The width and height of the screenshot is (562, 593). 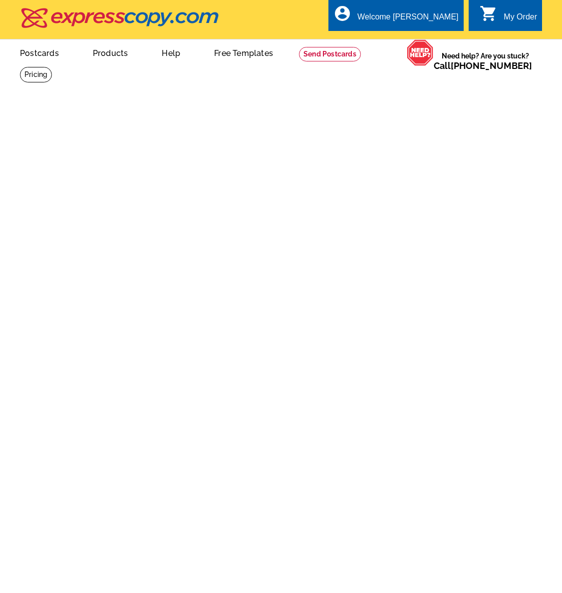 What do you see at coordinates (508, 17) in the screenshot?
I see `a: shopping_cart My Order` at bounding box center [508, 17].